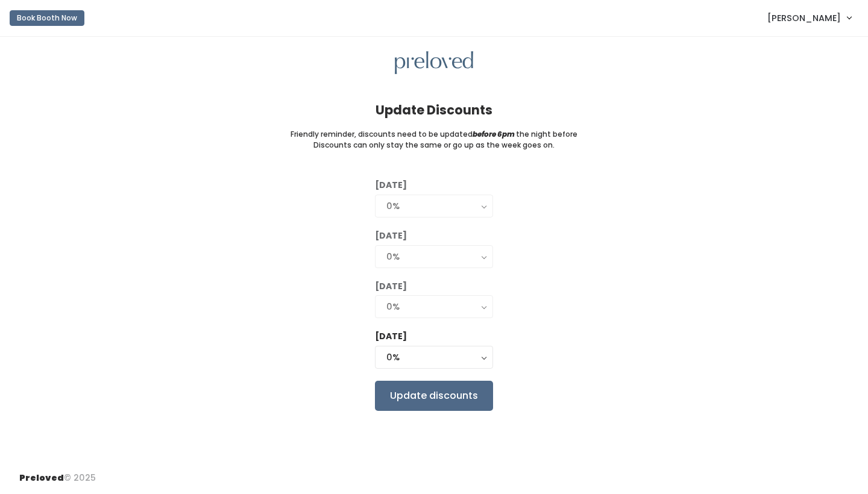 This screenshot has width=868, height=494. What do you see at coordinates (47, 18) in the screenshot?
I see `button: Book Booth Now` at bounding box center [47, 18].